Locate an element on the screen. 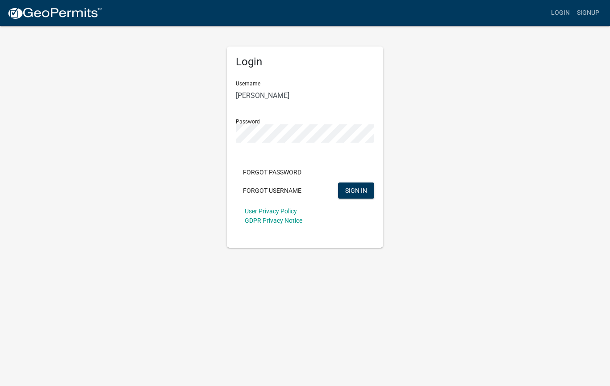 This screenshot has height=386, width=610. h5: Login is located at coordinates (305, 62).